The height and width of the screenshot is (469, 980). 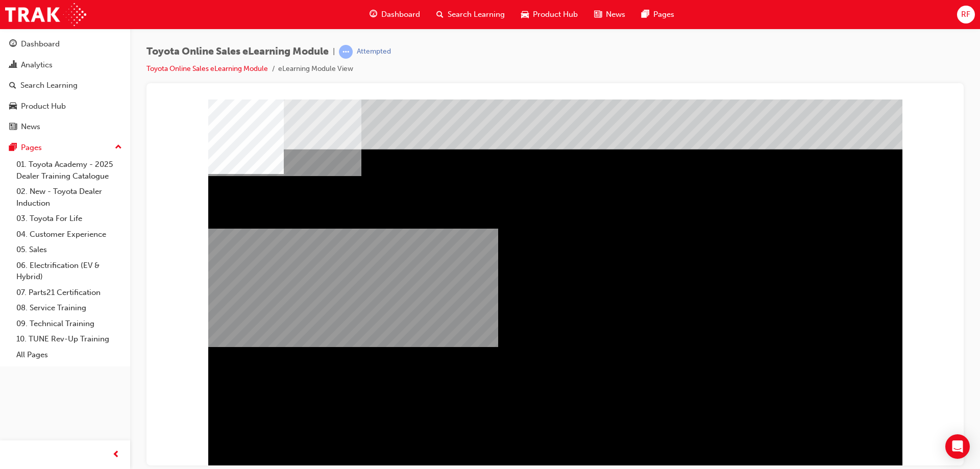 I want to click on a: 09. Technical Training, so click(x=69, y=324).